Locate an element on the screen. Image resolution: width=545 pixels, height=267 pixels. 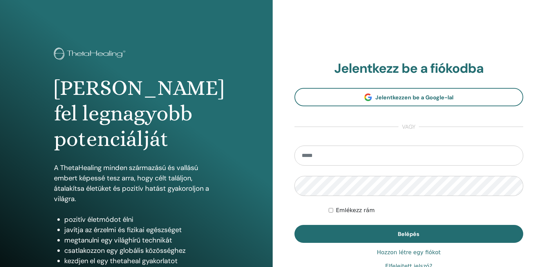
li: pozitív életmódot élni is located at coordinates (141, 220).